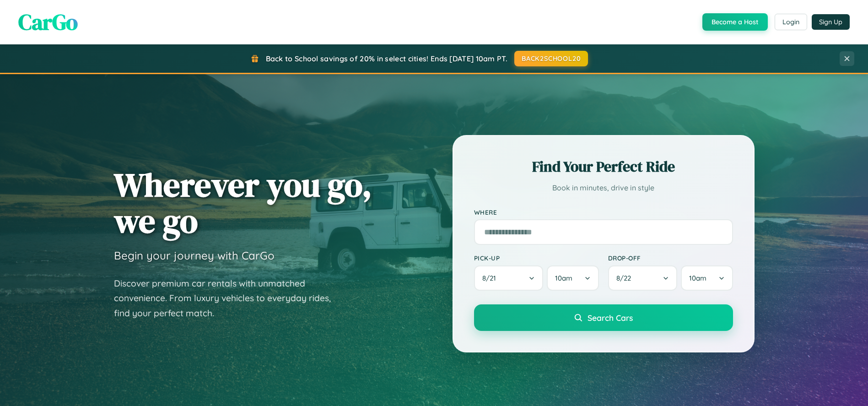 The height and width of the screenshot is (406, 868). What do you see at coordinates (243, 203) in the screenshot?
I see `h1: Wherever you go, we go` at bounding box center [243, 203].